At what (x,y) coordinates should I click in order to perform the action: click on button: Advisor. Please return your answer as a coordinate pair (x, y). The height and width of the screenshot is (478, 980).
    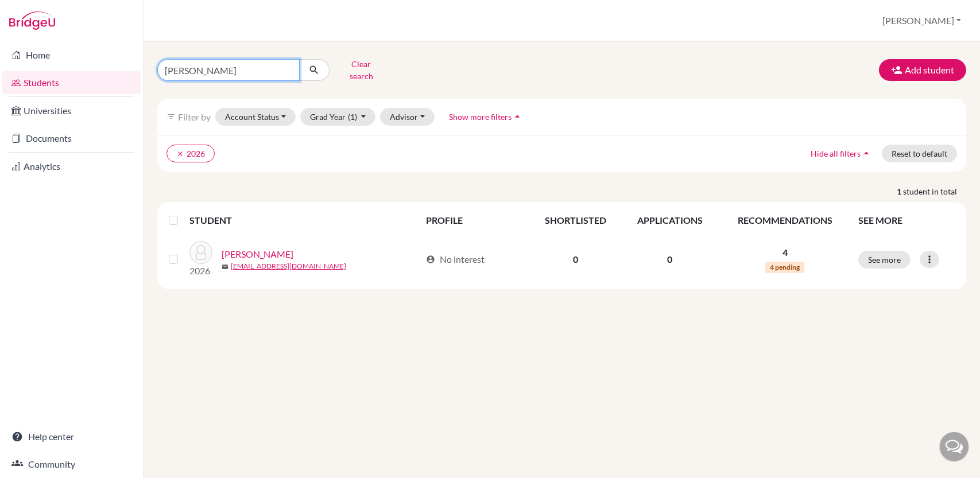
    Looking at the image, I should click on (407, 116).